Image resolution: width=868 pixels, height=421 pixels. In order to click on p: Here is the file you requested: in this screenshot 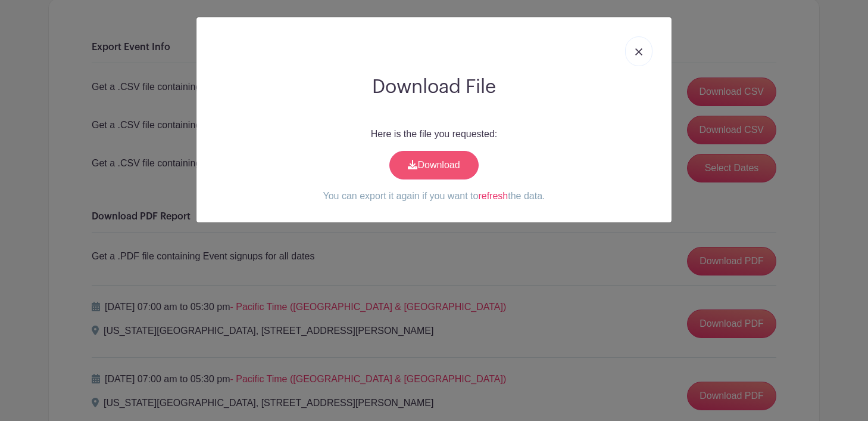, I will do `click(434, 134)`.